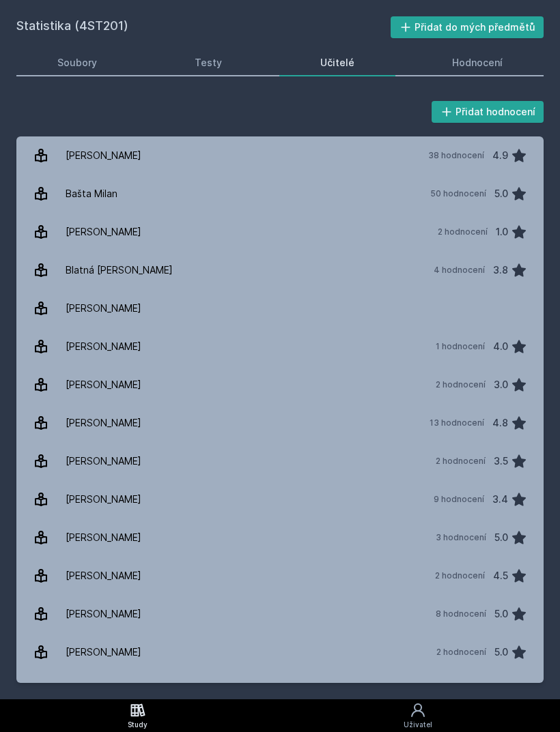 The height and width of the screenshot is (732, 560). I want to click on div: 3.4, so click(500, 500).